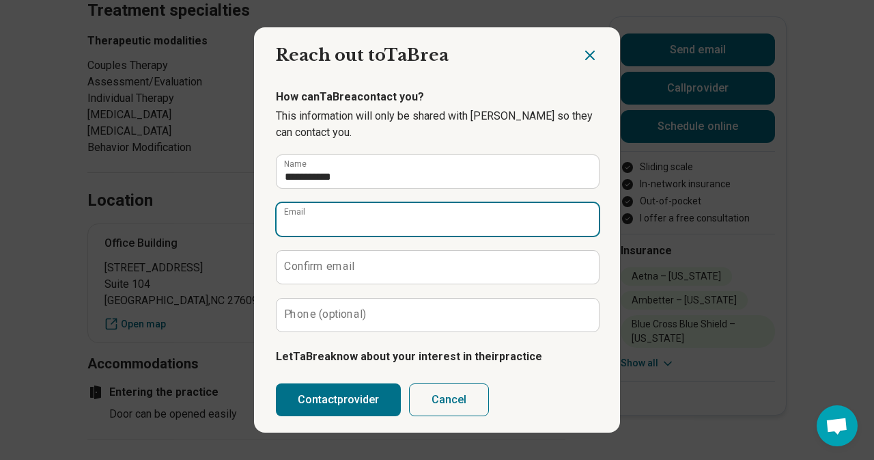  I want to click on button: Close dialog, so click(590, 55).